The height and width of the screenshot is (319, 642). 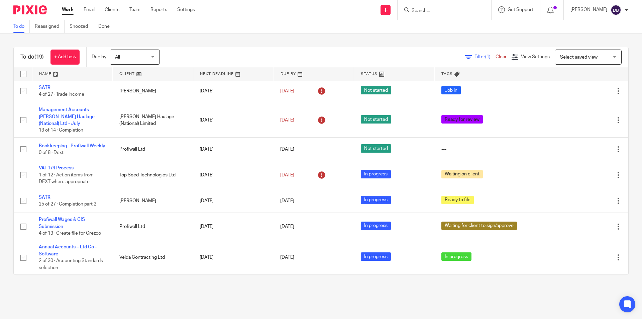 What do you see at coordinates (32, 57) in the screenshot?
I see `h1: To do` at bounding box center [32, 57].